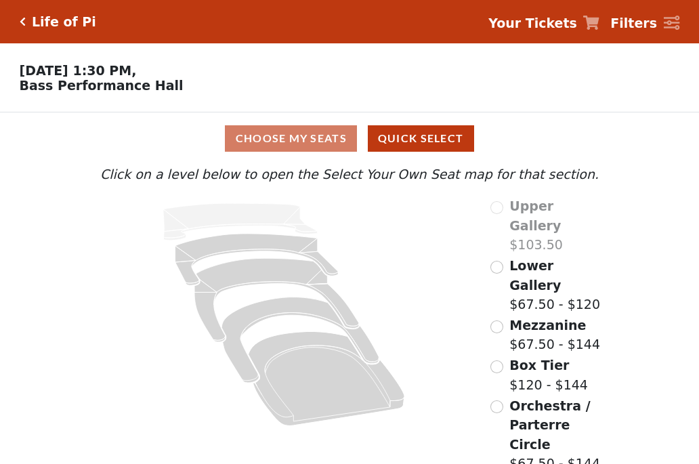  What do you see at coordinates (533, 23) in the screenshot?
I see `strong: Your Tickets` at bounding box center [533, 23].